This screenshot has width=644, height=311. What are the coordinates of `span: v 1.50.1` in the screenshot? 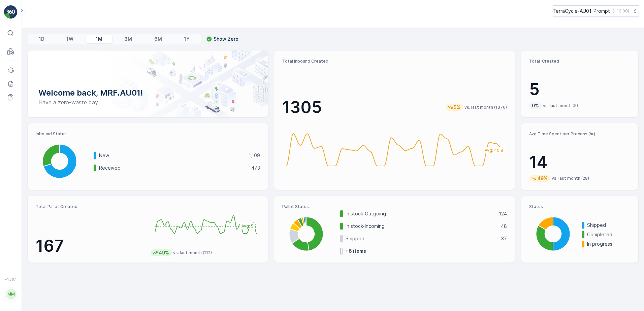 It's located at (11, 279).